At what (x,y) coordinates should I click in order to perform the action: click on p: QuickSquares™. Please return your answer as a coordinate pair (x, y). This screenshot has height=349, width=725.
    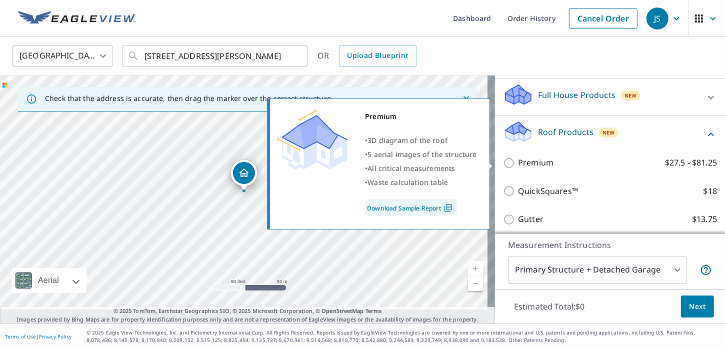
    Looking at the image, I should click on (548, 191).